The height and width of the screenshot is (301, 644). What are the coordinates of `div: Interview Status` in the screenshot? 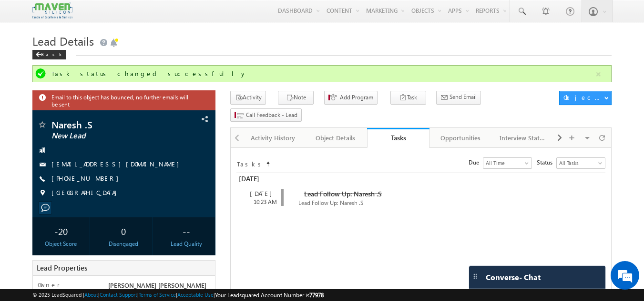 It's located at (523, 138).